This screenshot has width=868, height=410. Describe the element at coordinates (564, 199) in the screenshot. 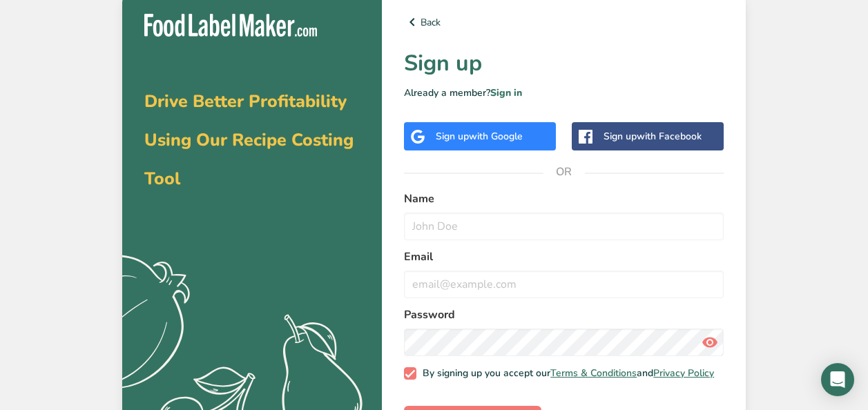

I see `label: Name` at that location.